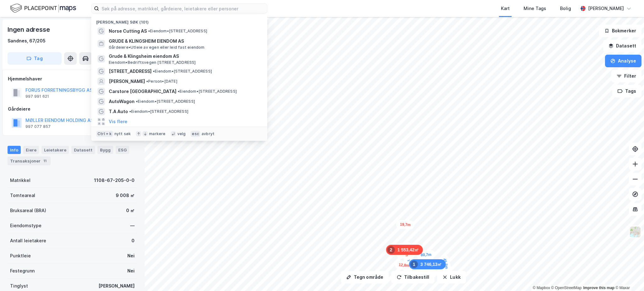  What do you see at coordinates (118, 122) in the screenshot?
I see `button: Vis flere` at bounding box center [118, 122].